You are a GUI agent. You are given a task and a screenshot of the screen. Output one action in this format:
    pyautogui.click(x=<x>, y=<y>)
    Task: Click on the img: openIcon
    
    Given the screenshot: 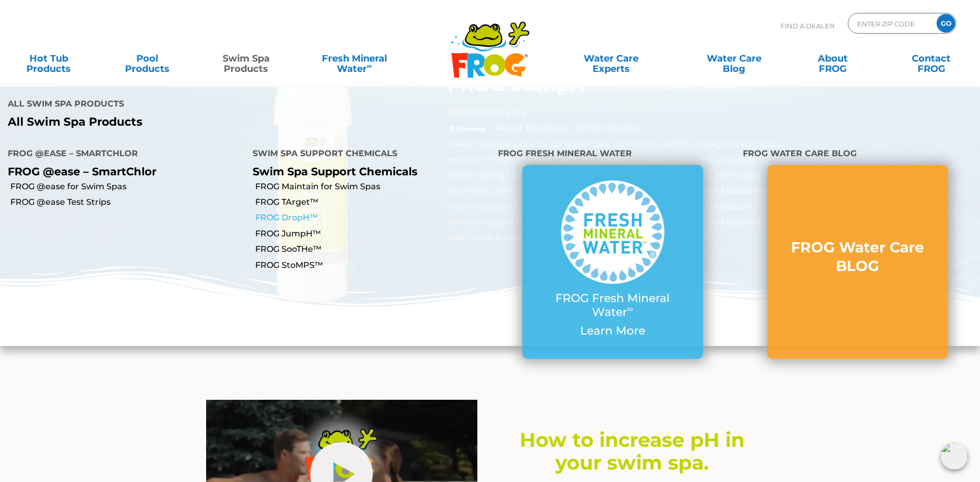 What is the action you would take?
    pyautogui.click(x=954, y=456)
    